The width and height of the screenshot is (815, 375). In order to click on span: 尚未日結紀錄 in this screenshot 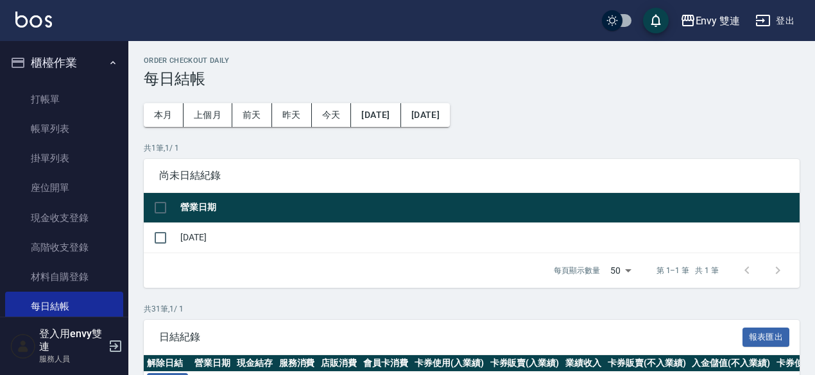, I will do `click(472, 176)`.